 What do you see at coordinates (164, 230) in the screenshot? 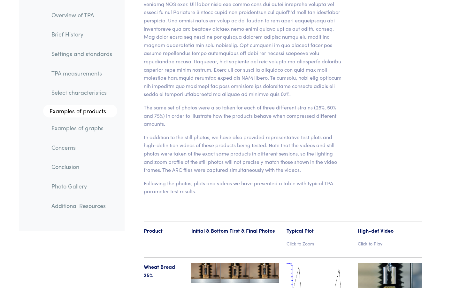
I see `p: Product` at bounding box center [164, 230].